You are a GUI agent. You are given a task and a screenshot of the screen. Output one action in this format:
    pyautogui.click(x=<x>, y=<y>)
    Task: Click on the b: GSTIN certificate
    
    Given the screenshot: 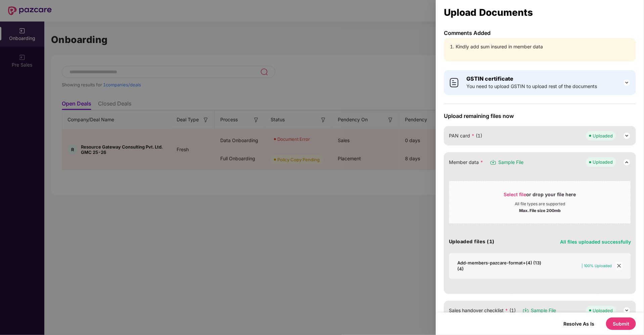 What is the action you would take?
    pyautogui.click(x=489, y=78)
    